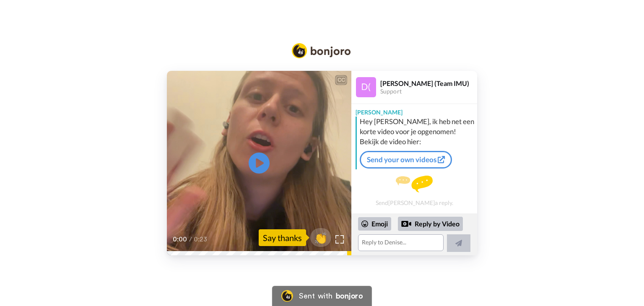 This screenshot has height=306, width=644. What do you see at coordinates (201, 239) in the screenshot?
I see `span: 0:23` at bounding box center [201, 239].